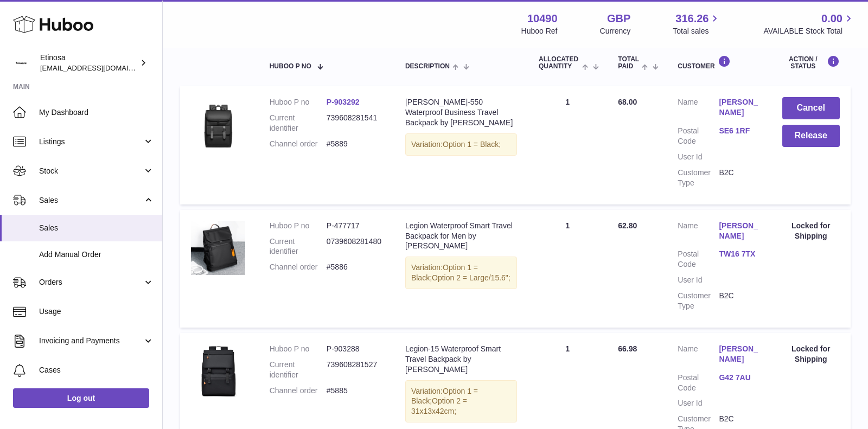 The width and height of the screenshot is (868, 429). What do you see at coordinates (218, 124) in the screenshot?
I see `img: v-Black__-1639737978.jpg` at bounding box center [218, 124].